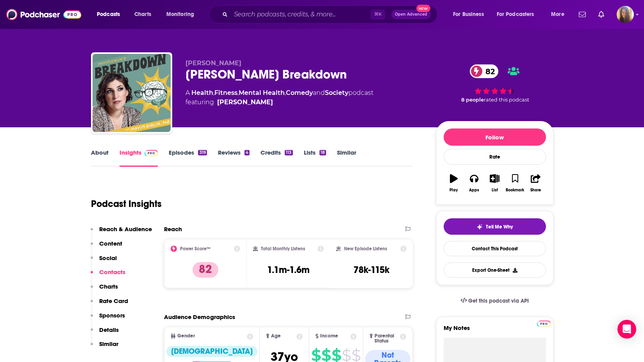 The width and height of the screenshot is (644, 362). I want to click on span: Age, so click(276, 336).